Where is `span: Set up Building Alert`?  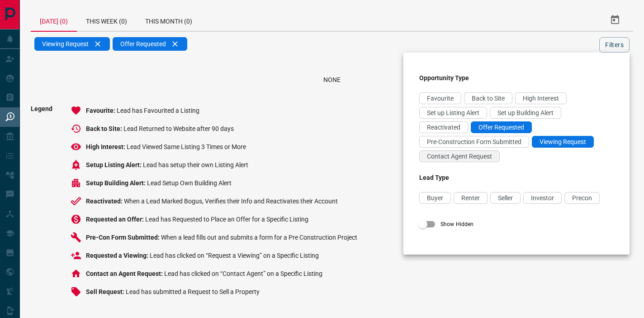 span: Set up Building Alert is located at coordinates (526, 113).